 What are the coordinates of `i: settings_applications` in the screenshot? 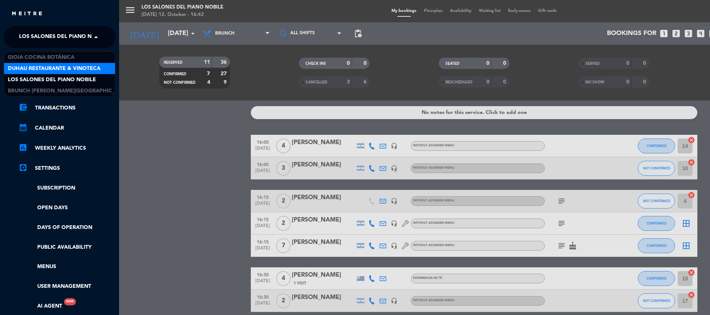 It's located at (23, 168).